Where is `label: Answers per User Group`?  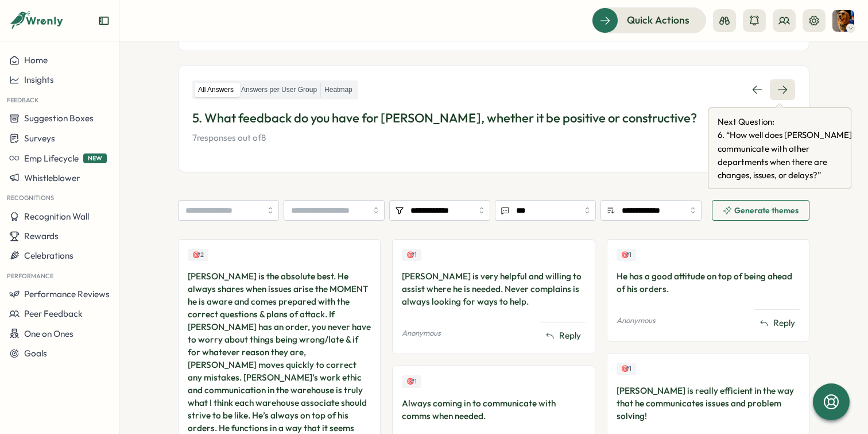
label: Answers per User Group is located at coordinates (279, 89).